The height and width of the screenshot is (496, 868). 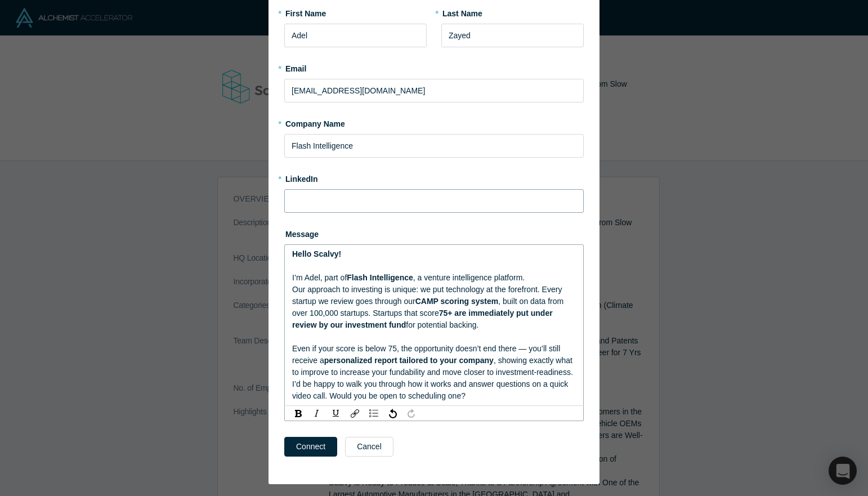 I want to click on button: Cancel, so click(x=369, y=446).